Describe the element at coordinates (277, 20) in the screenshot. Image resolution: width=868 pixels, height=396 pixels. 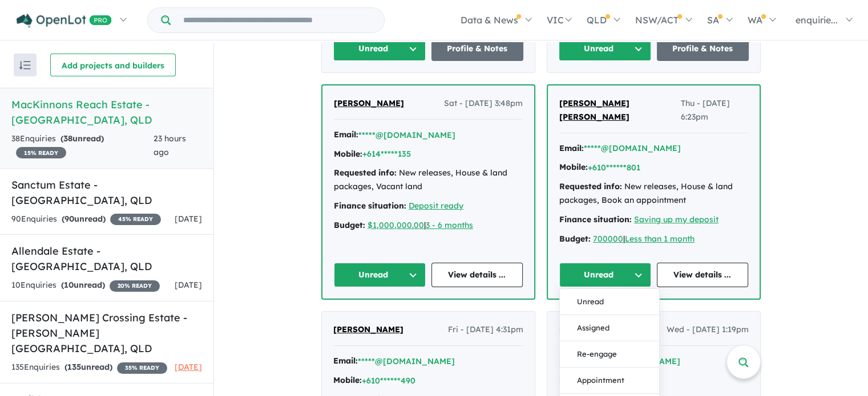
I see `input: Try estate name, suburb, builder or developer` at that location.